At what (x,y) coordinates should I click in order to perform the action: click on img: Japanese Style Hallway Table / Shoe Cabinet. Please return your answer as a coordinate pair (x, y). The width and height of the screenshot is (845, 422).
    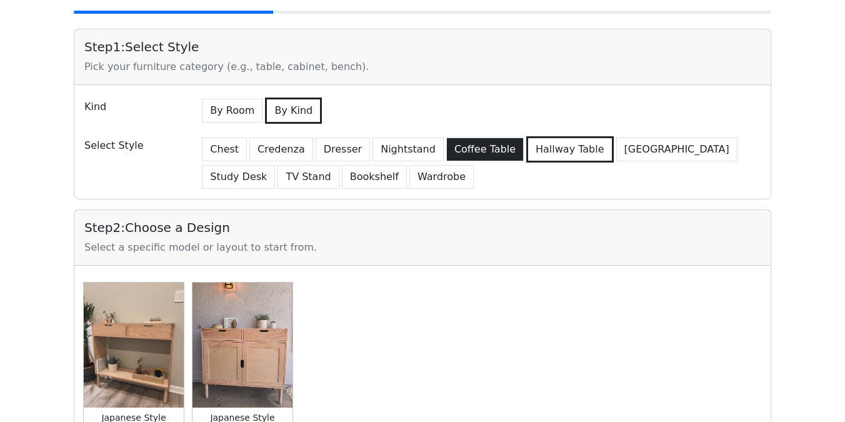
    Looking at the image, I should click on (134, 345).